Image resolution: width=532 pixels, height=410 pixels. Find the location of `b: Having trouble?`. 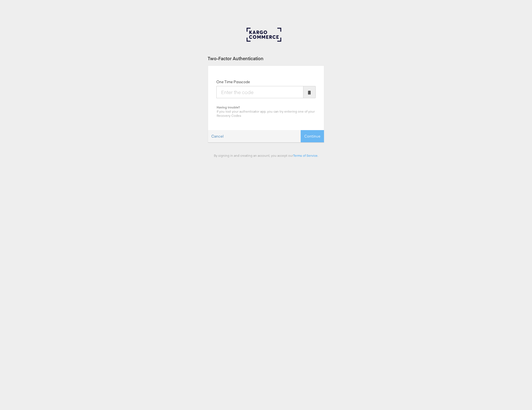

b: Having trouble? is located at coordinates (228, 107).